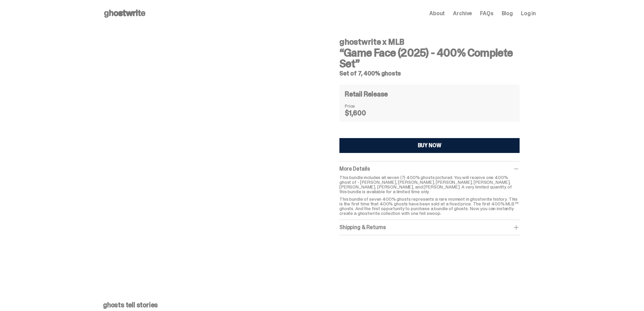 The height and width of the screenshot is (311, 644). What do you see at coordinates (319, 305) in the screenshot?
I see `p: ghosts tell stories` at bounding box center [319, 305].